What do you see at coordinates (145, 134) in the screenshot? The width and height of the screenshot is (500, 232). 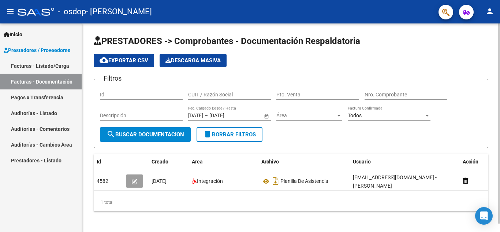 I see `button: Buscar Documentacion` at bounding box center [145, 134].